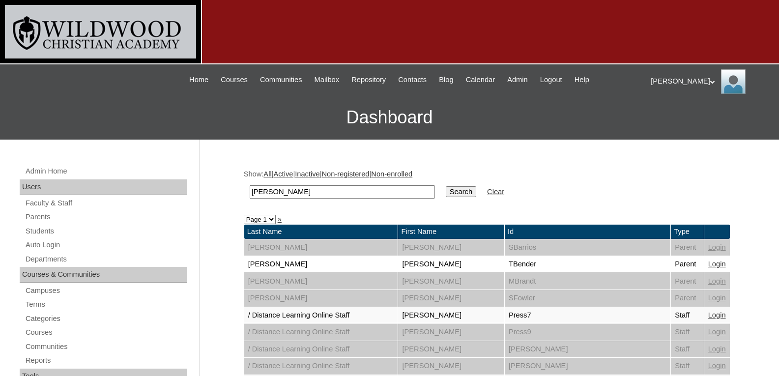 The image size is (779, 376). I want to click on a: Logout, so click(551, 80).